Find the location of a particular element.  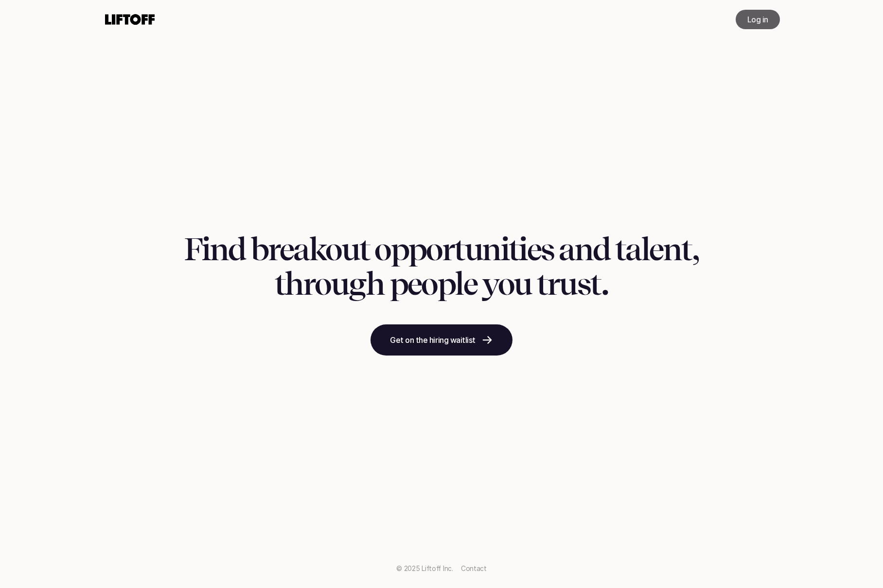

h1: Find breakout opportunities and talent, through people you trust. is located at coordinates (442, 267).